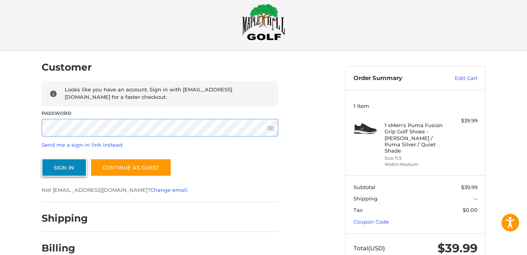 This screenshot has height=255, width=527. What do you see at coordinates (169, 190) in the screenshot?
I see `a: Change email` at bounding box center [169, 190].